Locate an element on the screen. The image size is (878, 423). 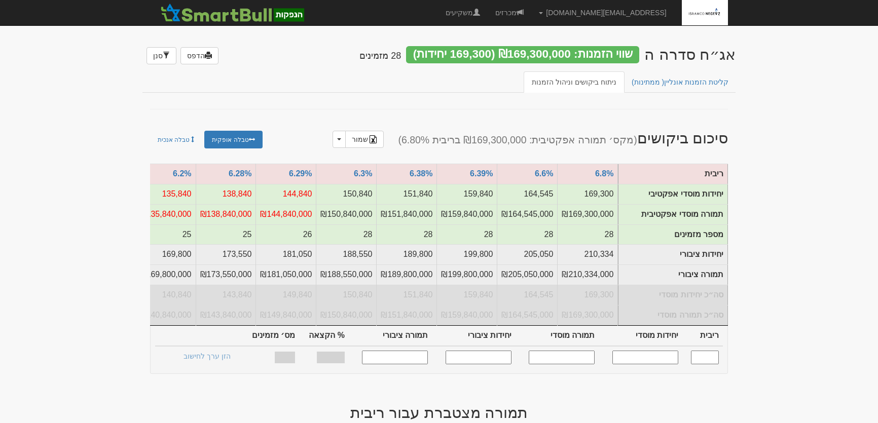
h2: סיכום ביקושים is located at coordinates (514, 139).